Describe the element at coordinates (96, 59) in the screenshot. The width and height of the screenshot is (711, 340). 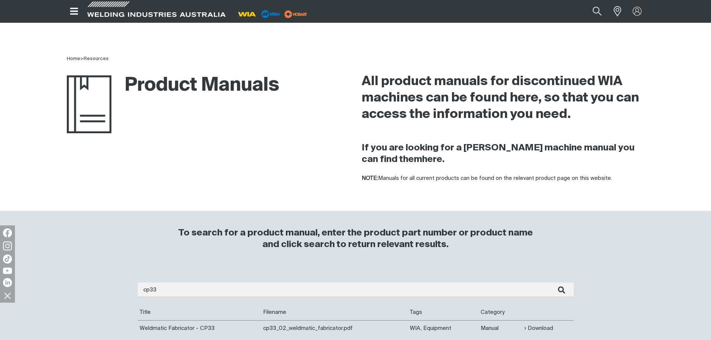
I see `a: Resources` at that location.